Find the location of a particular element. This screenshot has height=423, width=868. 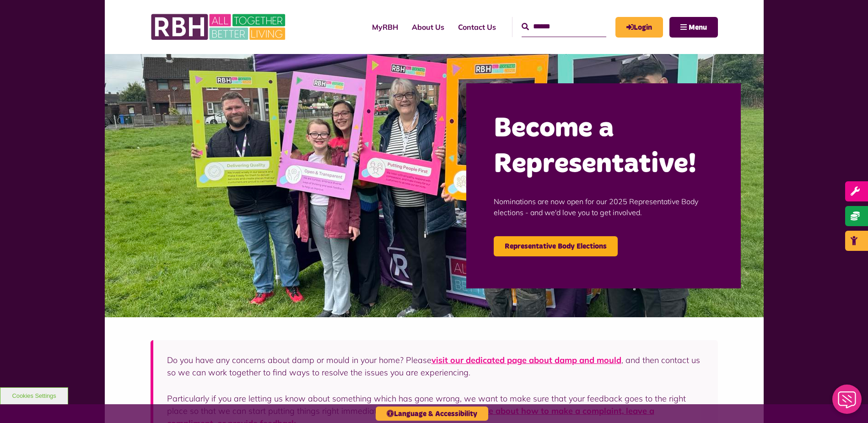

a: Representative Body Elections is located at coordinates (555, 246).